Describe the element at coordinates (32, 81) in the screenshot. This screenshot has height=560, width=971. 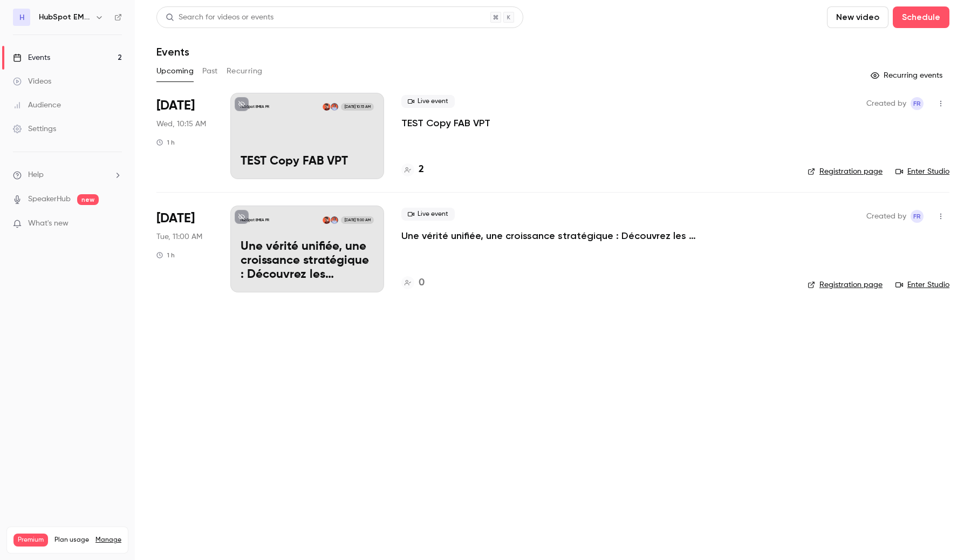
I see `div: Videos` at that location.